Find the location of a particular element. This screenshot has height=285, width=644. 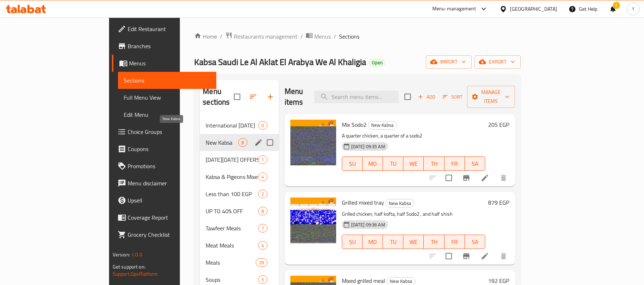

span: 0 is located at coordinates (263, 125).